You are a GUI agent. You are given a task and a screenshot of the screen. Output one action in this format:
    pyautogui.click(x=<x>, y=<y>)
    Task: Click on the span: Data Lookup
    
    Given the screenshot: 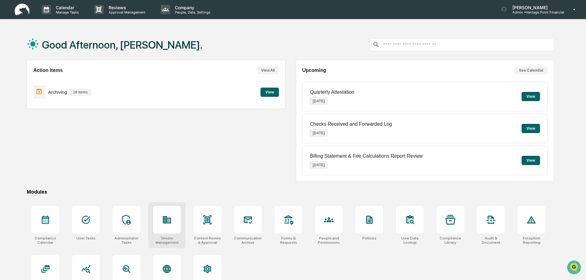 What is the action you would take?
    pyautogui.click(x=25, y=92)
    